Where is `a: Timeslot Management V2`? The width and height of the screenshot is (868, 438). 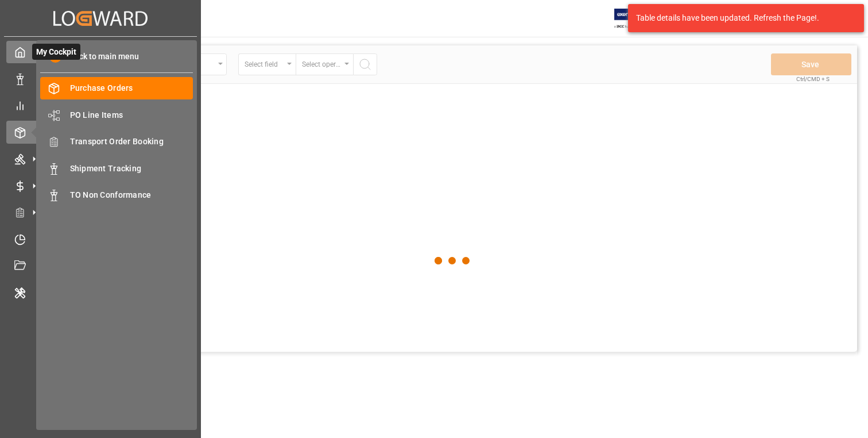 a: Timeslot Management V2 is located at coordinates (101, 239).